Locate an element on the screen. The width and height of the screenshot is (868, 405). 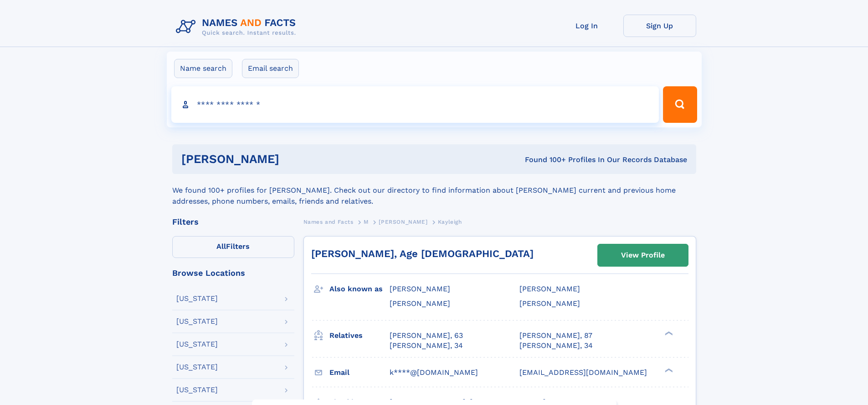
label: Email search is located at coordinates (271, 69).